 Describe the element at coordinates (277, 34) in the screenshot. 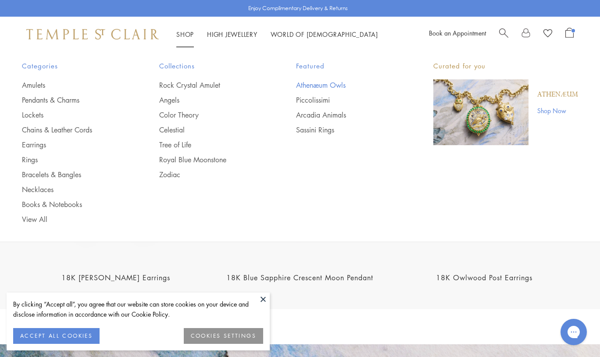

I see `nav: Main navigation` at that location.